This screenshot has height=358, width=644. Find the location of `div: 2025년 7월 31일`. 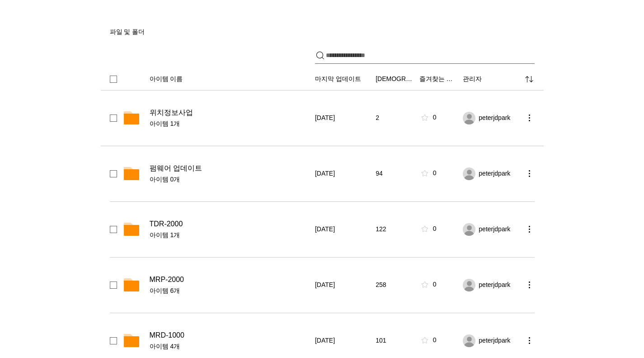

div: 2025년 7월 31일 is located at coordinates (343, 118).